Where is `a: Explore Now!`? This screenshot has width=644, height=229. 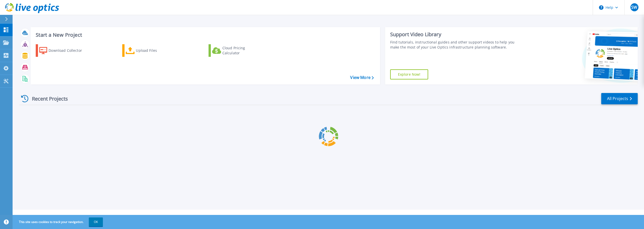
a: Explore Now! is located at coordinates (409, 75).